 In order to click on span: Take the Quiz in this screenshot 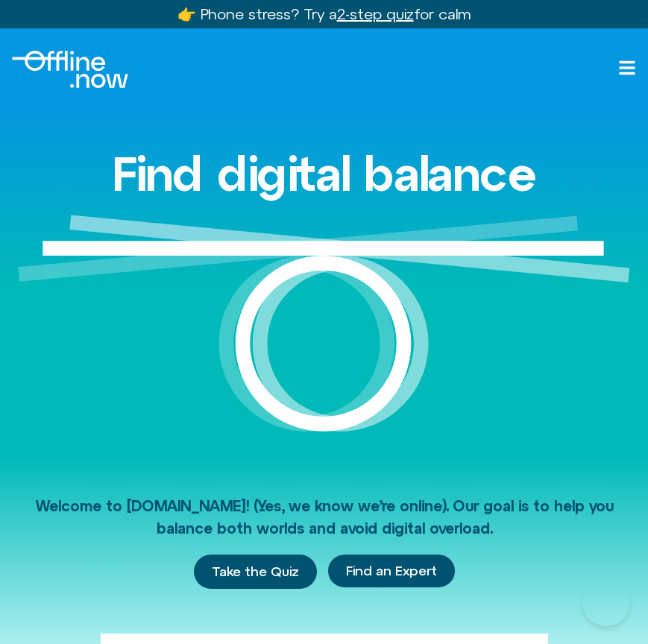, I will do `click(255, 572)`.